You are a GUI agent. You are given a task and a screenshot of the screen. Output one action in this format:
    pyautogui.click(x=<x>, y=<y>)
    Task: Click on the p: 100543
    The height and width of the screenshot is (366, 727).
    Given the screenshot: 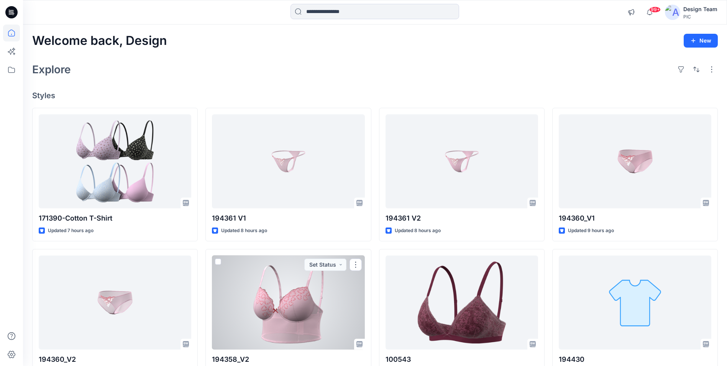 What is the action you would take?
    pyautogui.click(x=462, y=359)
    